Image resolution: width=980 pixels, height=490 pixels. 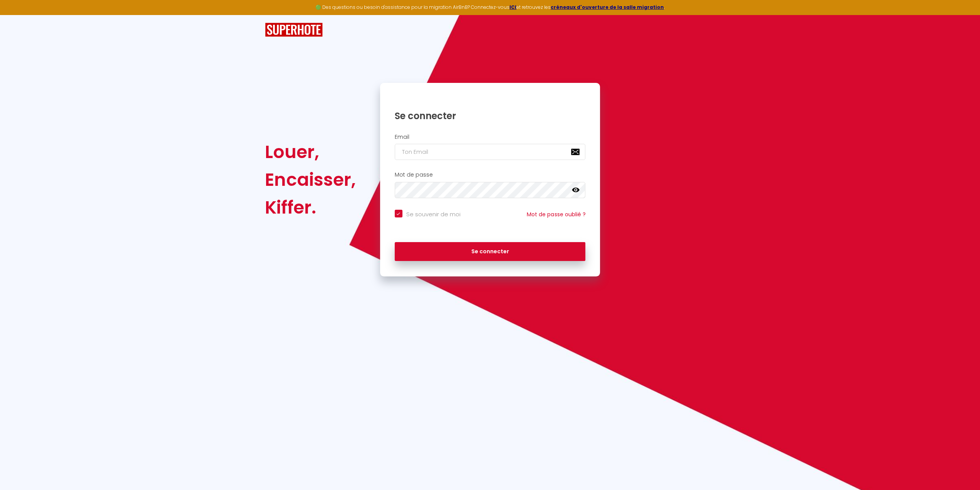 I want to click on div: Encaisser,, so click(x=310, y=180).